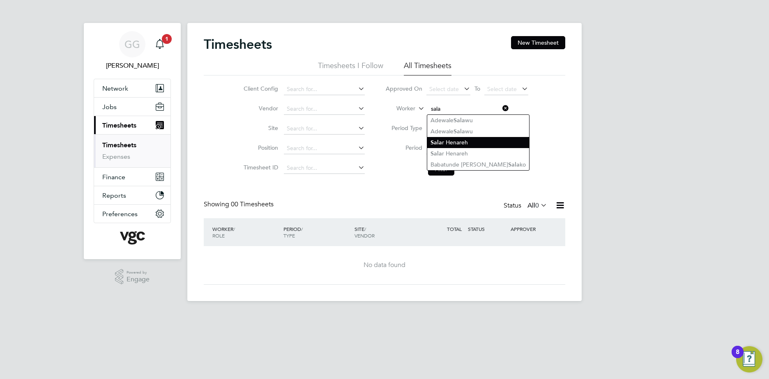 The height and width of the screenshot is (379, 769). Describe the element at coordinates (537, 206) in the screenshot. I see `span: 0` at that location.